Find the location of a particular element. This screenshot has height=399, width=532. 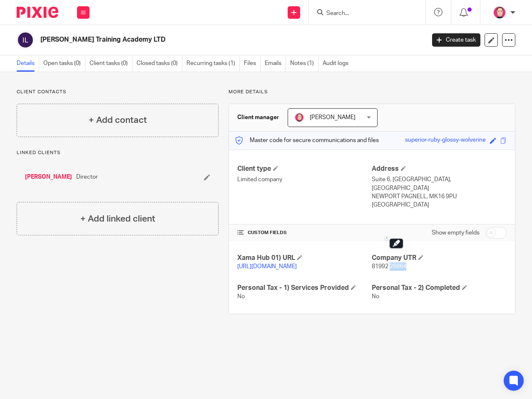

h4: Personal Tax - 2) Completed is located at coordinates (439, 288).